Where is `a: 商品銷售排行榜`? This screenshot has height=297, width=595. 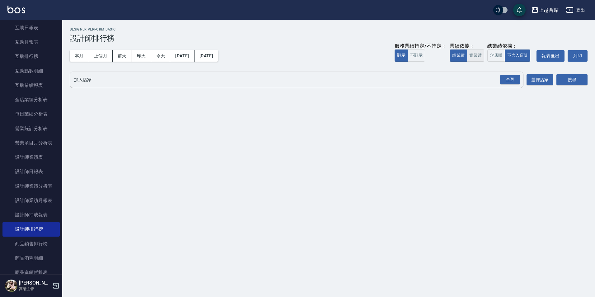
a: 商品銷售排行榜 is located at coordinates (31, 244).